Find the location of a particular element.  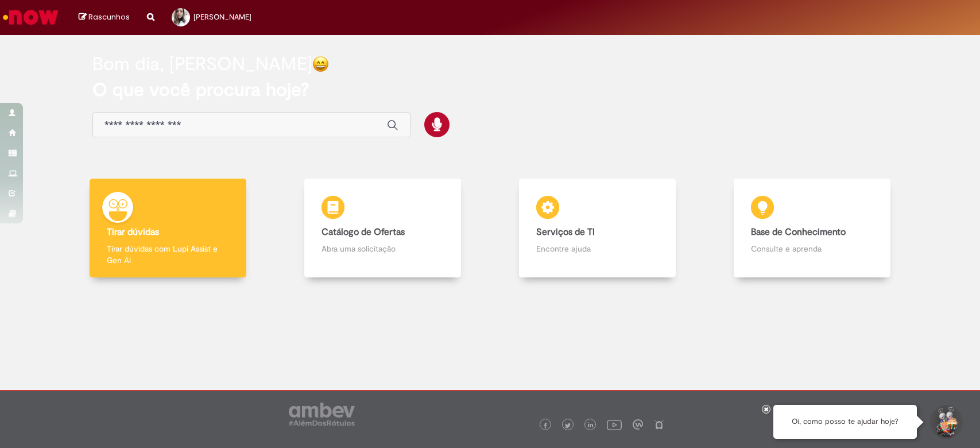

img: logo_footer_twitter.png is located at coordinates (568, 426).